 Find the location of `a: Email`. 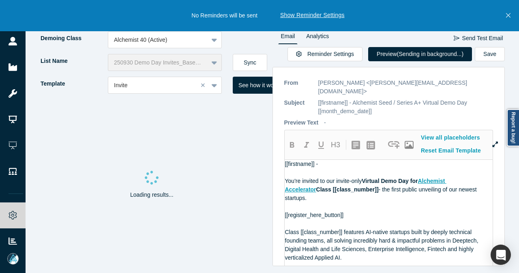

a: Email is located at coordinates (288, 38).